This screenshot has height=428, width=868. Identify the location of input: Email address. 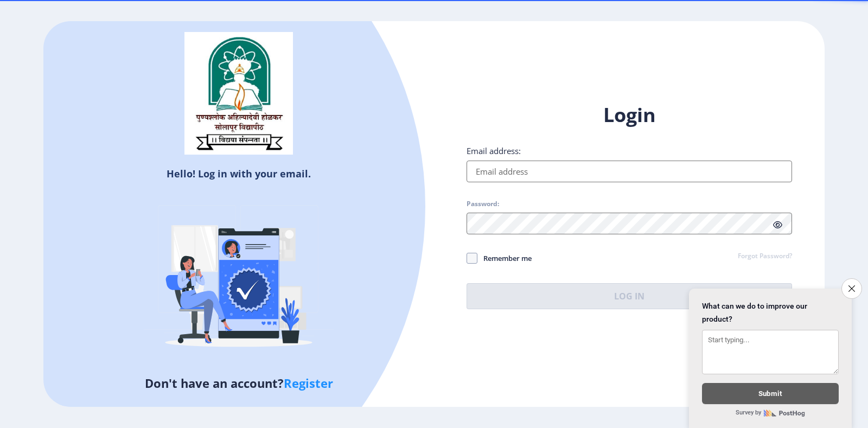
(629, 171).